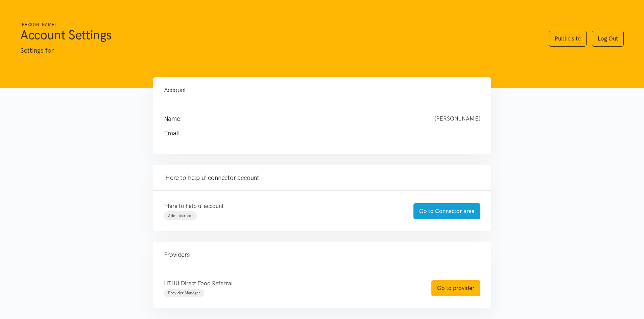 The width and height of the screenshot is (644, 319). What do you see at coordinates (181, 216) in the screenshot?
I see `span: Administrator` at bounding box center [181, 216].